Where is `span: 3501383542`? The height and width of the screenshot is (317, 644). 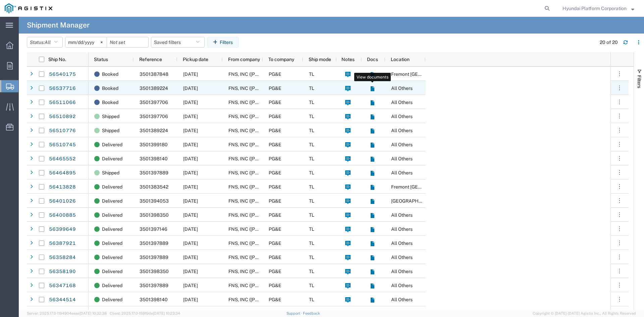
span: 3501383542 is located at coordinates (154, 187).